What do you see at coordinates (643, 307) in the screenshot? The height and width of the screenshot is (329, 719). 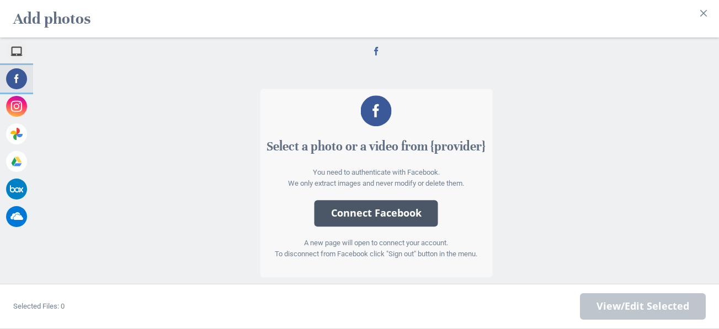 I see `span: View/Edit Selected` at bounding box center [643, 307].